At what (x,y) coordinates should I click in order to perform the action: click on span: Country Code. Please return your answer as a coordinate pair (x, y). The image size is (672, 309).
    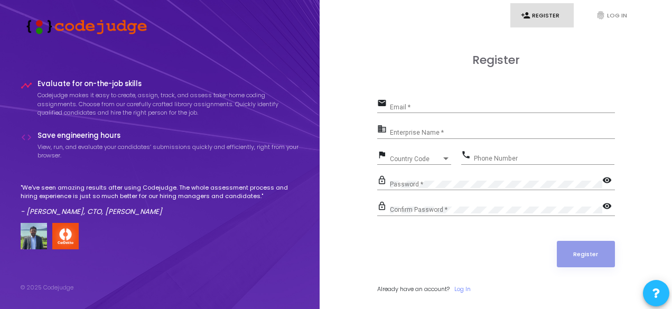
    Looking at the image, I should click on (416, 159).